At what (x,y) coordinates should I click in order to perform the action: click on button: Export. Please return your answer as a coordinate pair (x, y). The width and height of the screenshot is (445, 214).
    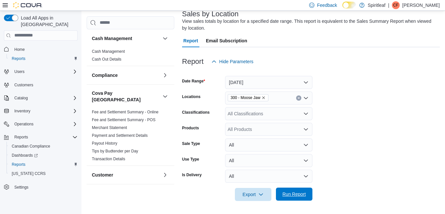
    Looking at the image, I should click on (253, 194).